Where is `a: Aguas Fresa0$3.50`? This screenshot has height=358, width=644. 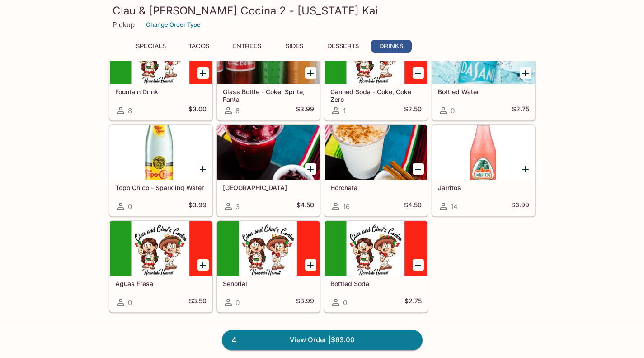 a: Aguas Fresa0$3.50 is located at coordinates (161, 266).